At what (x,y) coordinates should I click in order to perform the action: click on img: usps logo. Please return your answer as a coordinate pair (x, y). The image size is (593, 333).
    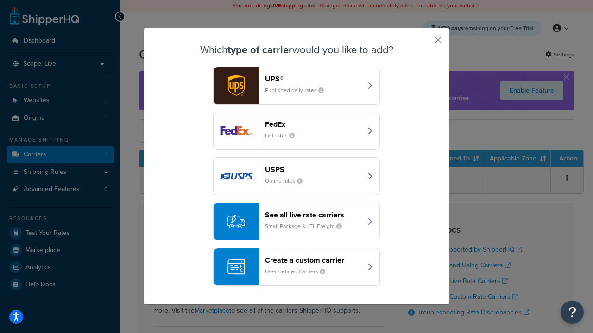
    Looking at the image, I should click on (236, 176).